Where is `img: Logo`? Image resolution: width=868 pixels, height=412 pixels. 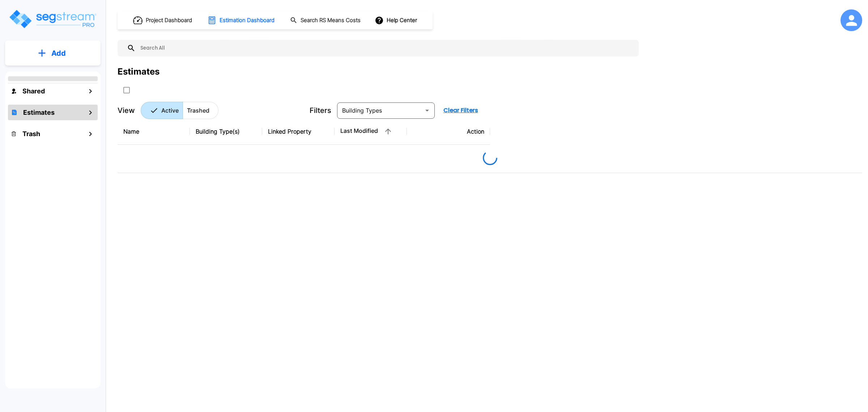 img: Logo is located at coordinates (53, 19).